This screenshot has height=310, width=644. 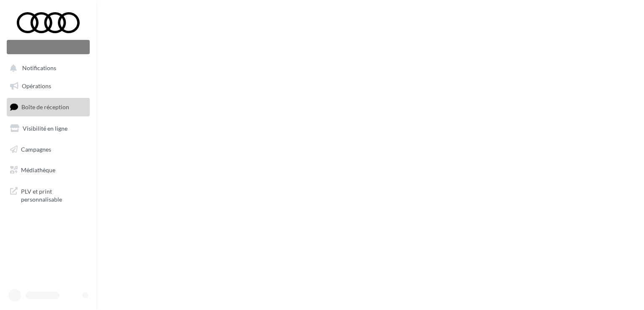 I want to click on span: Médiathèque, so click(x=38, y=169).